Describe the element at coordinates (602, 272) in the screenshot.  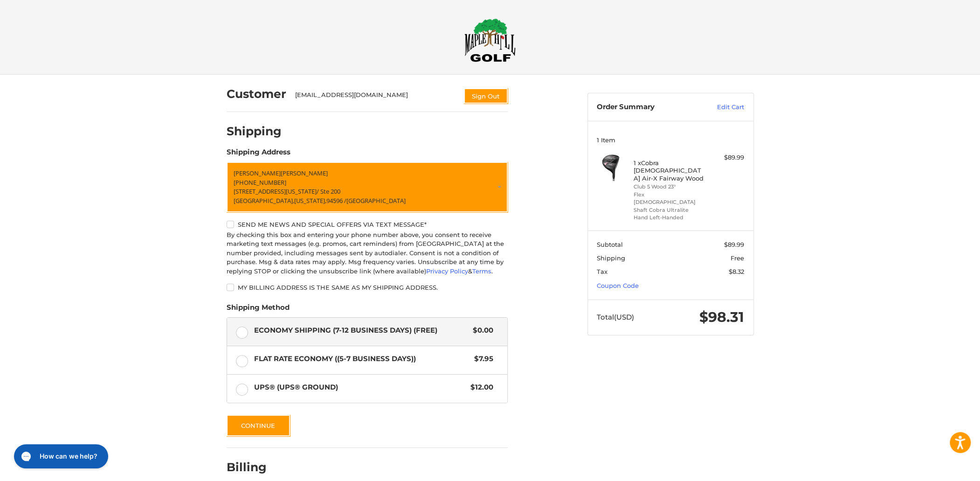
I see `span: Tax` at that location.